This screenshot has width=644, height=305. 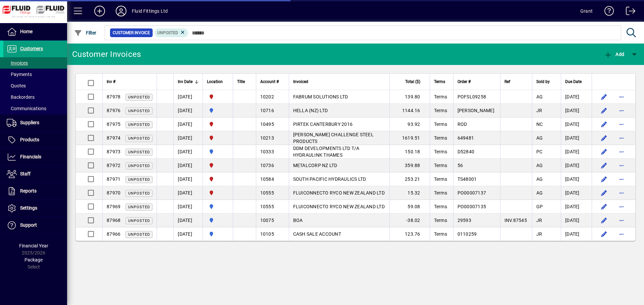 I want to click on span: Financials, so click(x=31, y=157).